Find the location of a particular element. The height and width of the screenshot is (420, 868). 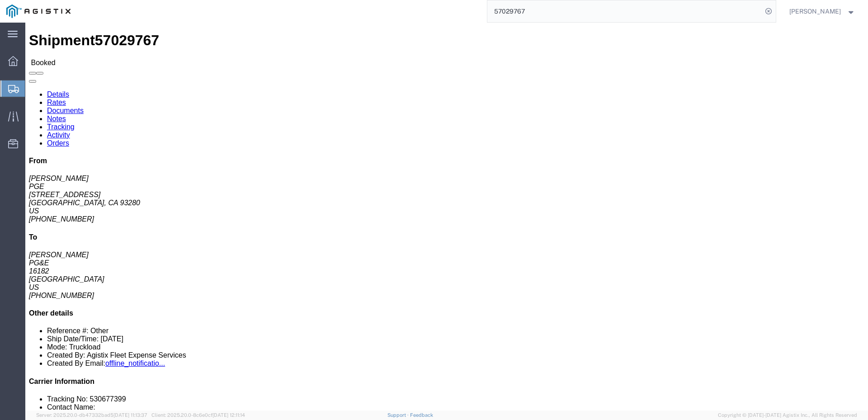

span: Server: 2025.20.0-db47332bad5 is located at coordinates (92, 415).